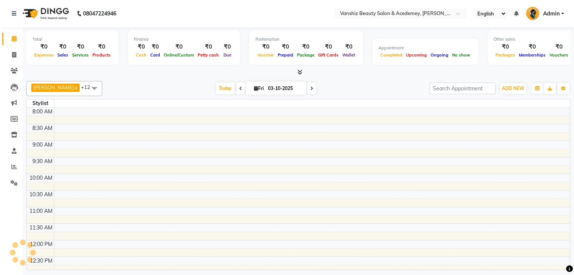 The height and width of the screenshot is (275, 574). Describe the element at coordinates (179, 55) in the screenshot. I see `span: Online/Custom` at that location.